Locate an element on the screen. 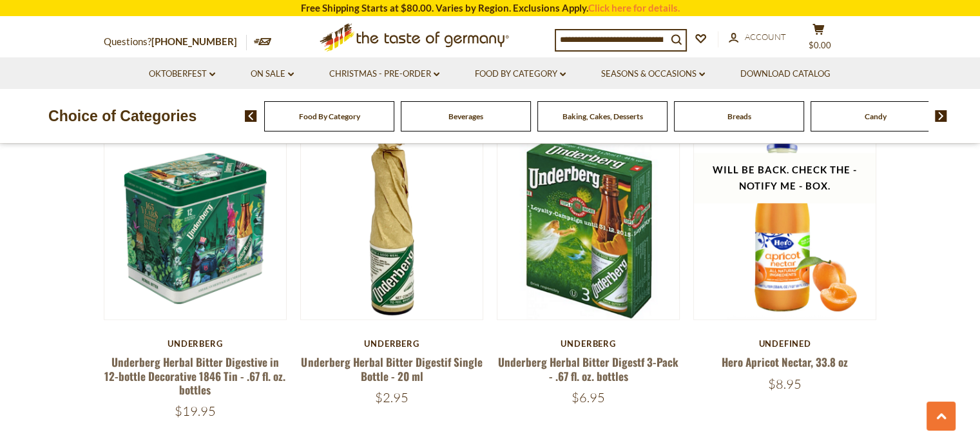 The image size is (980, 448). a: Breads is located at coordinates (739, 116).